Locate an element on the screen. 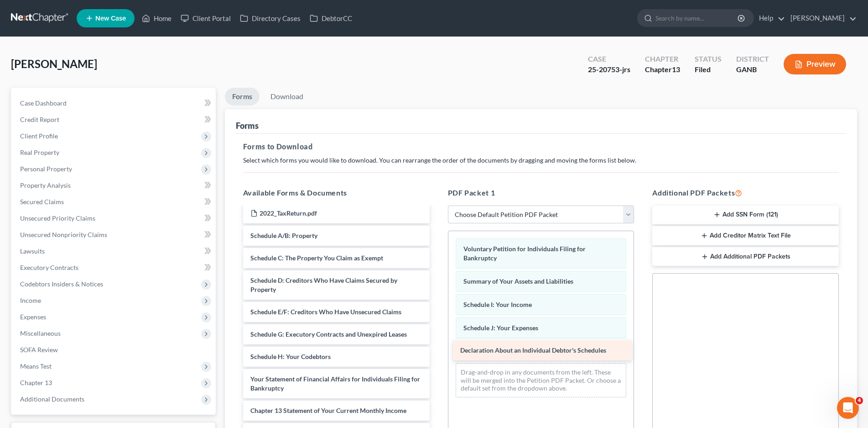 Image resolution: width=868 pixels, height=428 pixels. input: Search by name... is located at coordinates (697, 18).